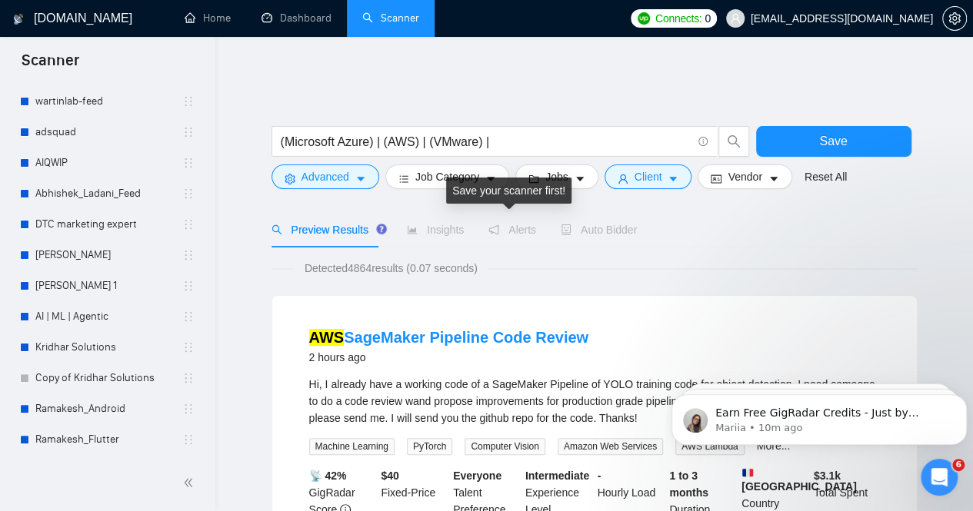 The width and height of the screenshot is (973, 511). What do you see at coordinates (833, 141) in the screenshot?
I see `span: Save` at bounding box center [833, 141].